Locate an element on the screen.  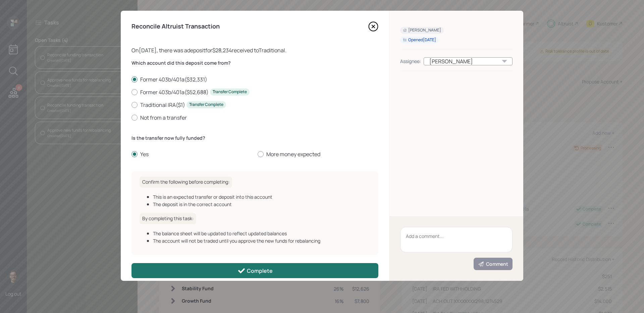
button: Complete is located at coordinates (255, 271).